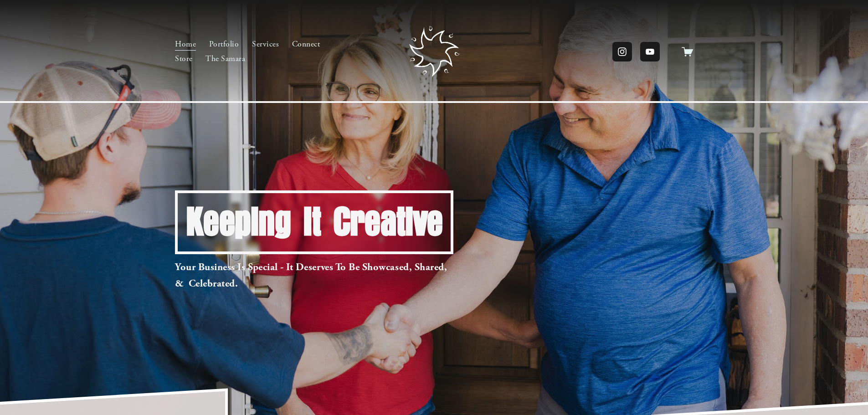 The image size is (868, 415). I want to click on a: Store, so click(184, 59).